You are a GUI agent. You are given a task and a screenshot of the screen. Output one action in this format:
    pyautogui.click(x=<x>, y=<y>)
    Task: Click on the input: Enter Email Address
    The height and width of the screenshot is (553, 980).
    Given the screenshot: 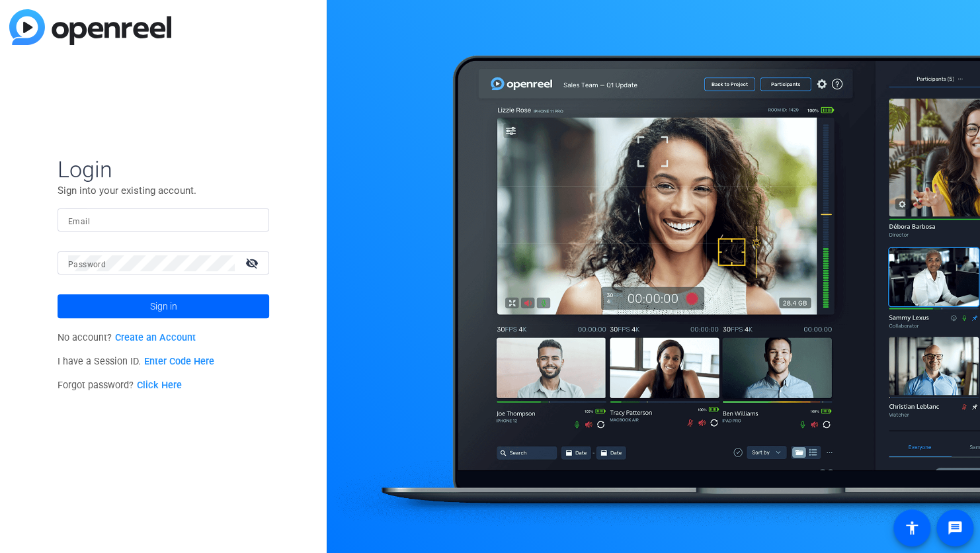 What is the action you would take?
    pyautogui.click(x=163, y=220)
    